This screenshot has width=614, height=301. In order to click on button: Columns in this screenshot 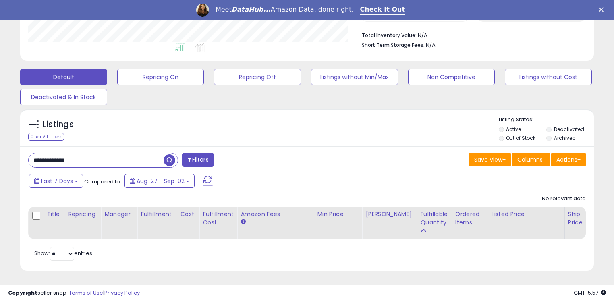, I will do `click(531, 160)`.